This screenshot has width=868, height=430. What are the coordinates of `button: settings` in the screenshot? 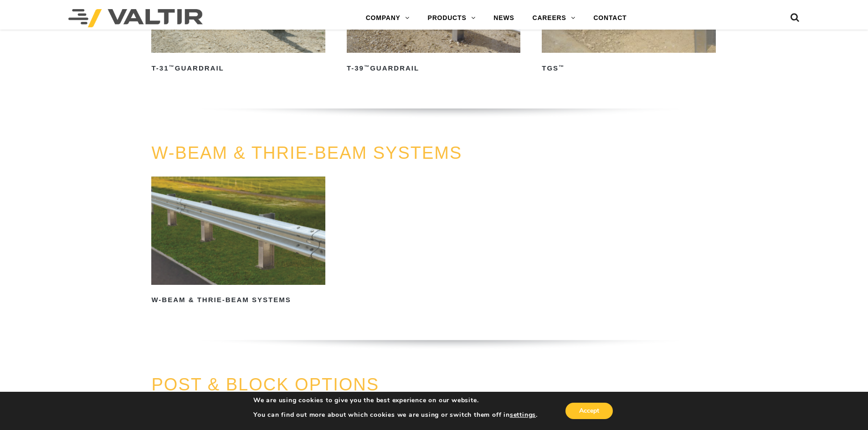 It's located at (522, 415).